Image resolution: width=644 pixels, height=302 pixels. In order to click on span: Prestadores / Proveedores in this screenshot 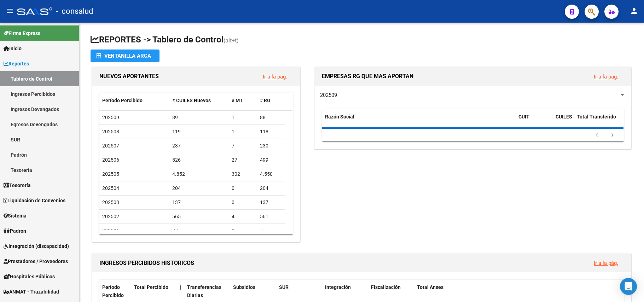, I will do `click(36, 261)`.